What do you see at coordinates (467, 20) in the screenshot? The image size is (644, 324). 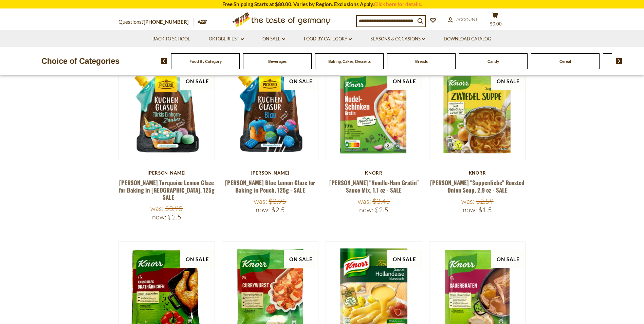 I see `span: Account` at bounding box center [467, 20].